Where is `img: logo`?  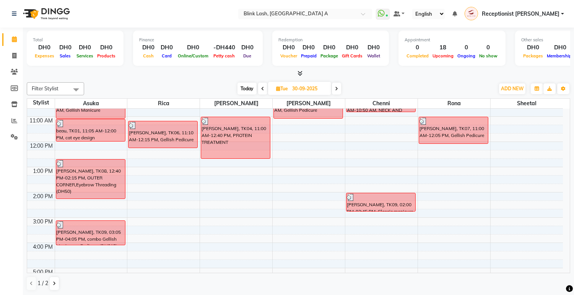
img: logo is located at coordinates (46, 14).